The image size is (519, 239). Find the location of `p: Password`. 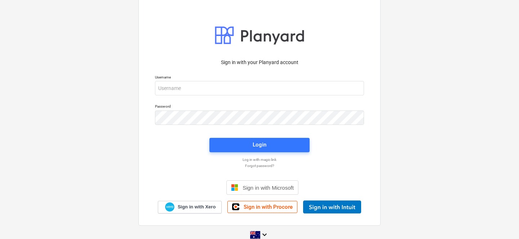

p: Password is located at coordinates (260, 107).